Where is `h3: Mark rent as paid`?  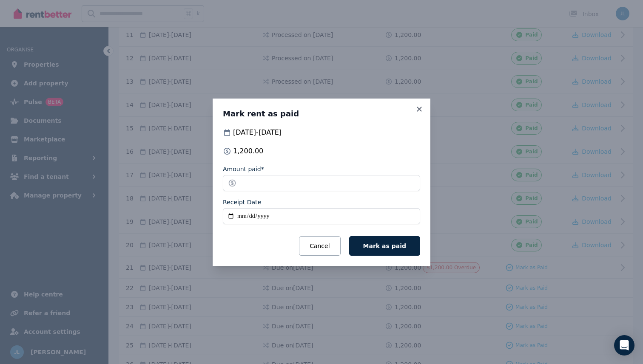 h3: Mark rent as paid is located at coordinates (322, 114).